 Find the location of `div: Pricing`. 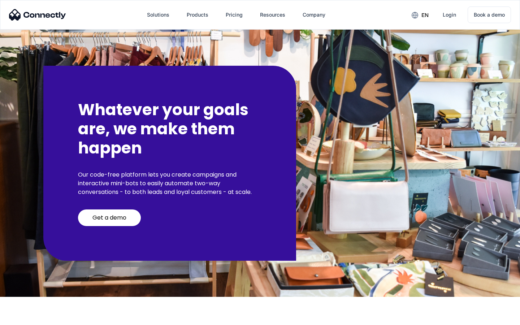

div: Pricing is located at coordinates (234, 15).